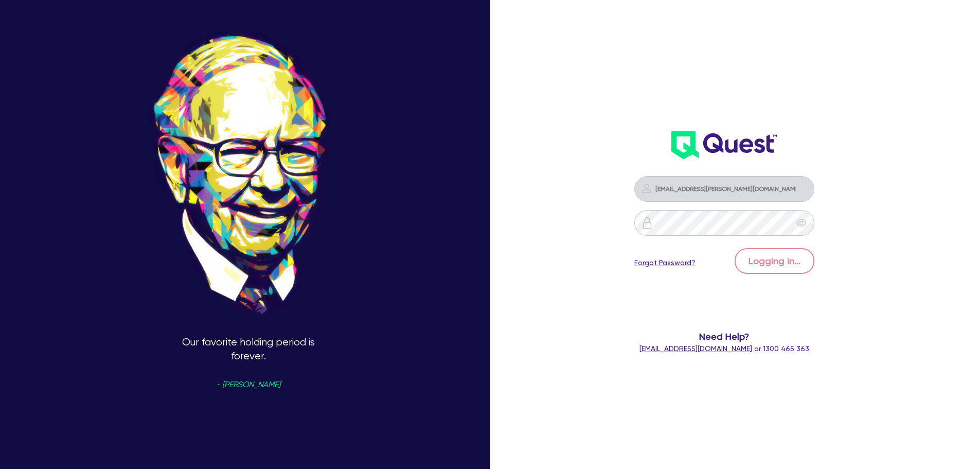 This screenshot has width=980, height=469. What do you see at coordinates (774, 261) in the screenshot?
I see `button: Logging in...` at bounding box center [774, 261].